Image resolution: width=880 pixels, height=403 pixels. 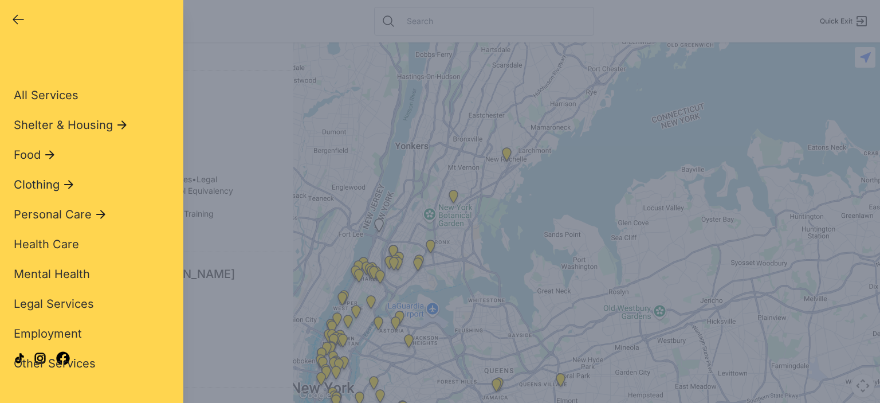 I want to click on button: Personal Care, so click(x=61, y=214).